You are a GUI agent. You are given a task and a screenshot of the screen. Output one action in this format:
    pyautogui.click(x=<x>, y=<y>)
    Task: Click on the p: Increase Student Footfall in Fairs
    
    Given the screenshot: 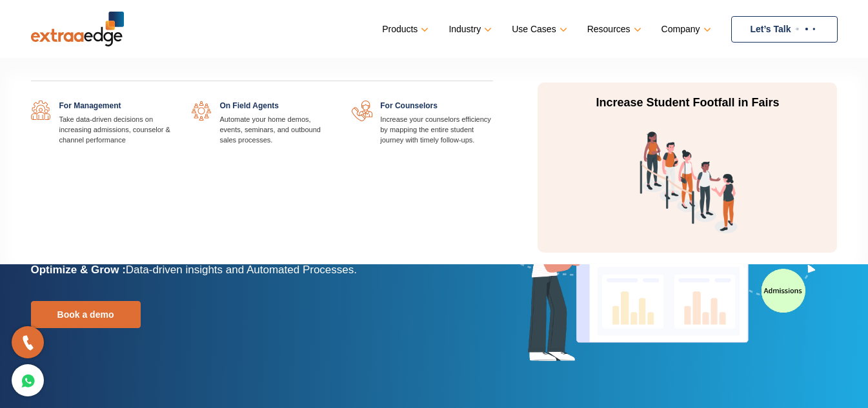 What is the action you would take?
    pyautogui.click(x=687, y=103)
    